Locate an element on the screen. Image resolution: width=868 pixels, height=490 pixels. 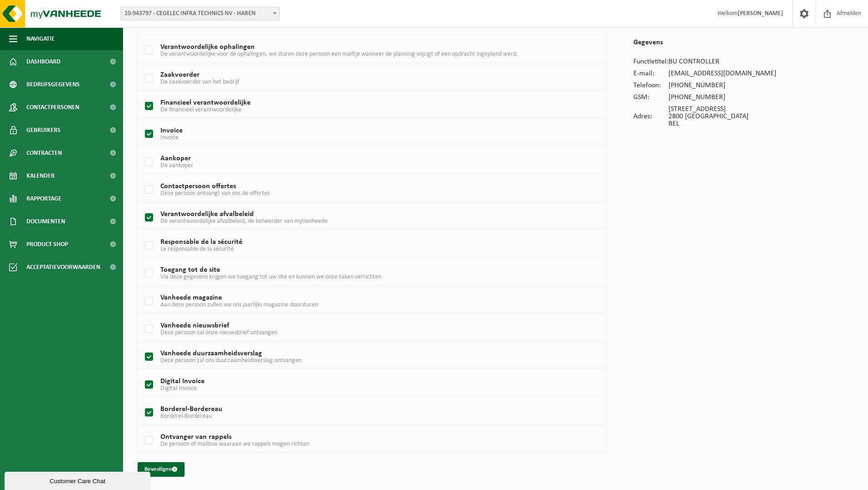
label: Borderel-Bordereau is located at coordinates (351, 413).